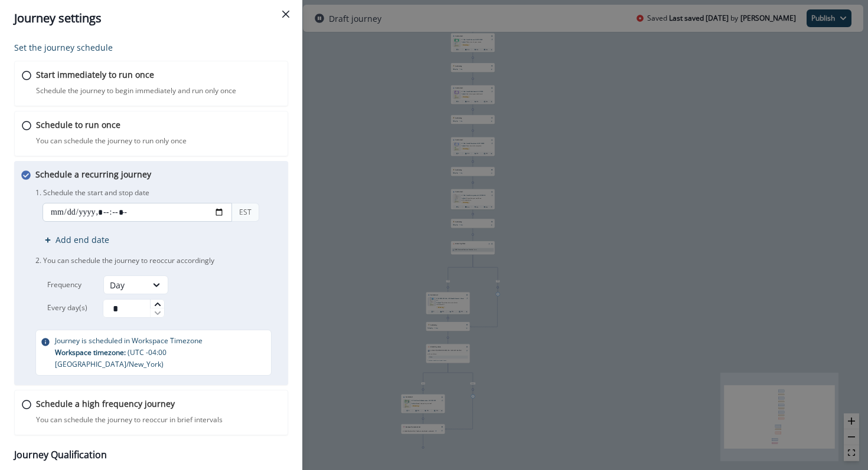  I want to click on button: Close, so click(286, 14).